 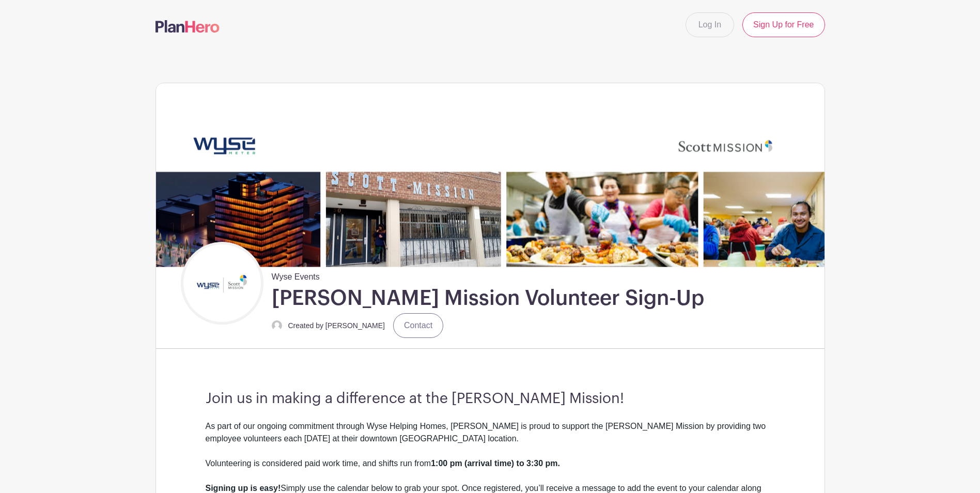 What do you see at coordinates (418, 325) in the screenshot?
I see `a: Contact` at bounding box center [418, 325].